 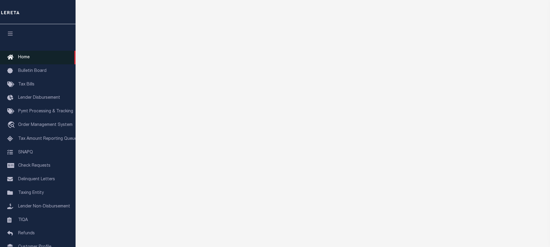 I want to click on span: Taxing Entity, so click(x=31, y=193).